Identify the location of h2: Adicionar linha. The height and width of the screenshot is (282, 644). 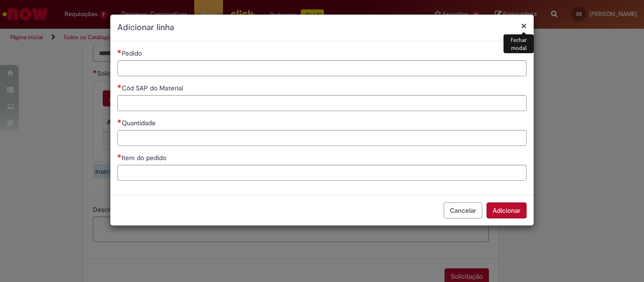
(322, 28).